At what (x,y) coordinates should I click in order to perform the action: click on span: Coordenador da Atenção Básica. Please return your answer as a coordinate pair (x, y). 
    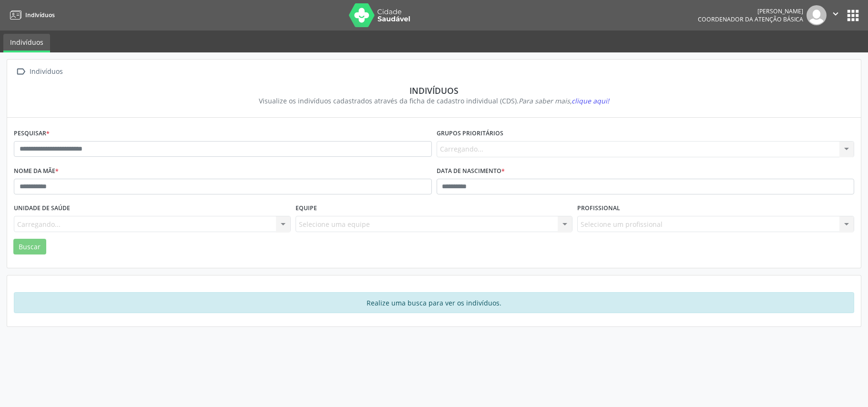
    Looking at the image, I should click on (750, 19).